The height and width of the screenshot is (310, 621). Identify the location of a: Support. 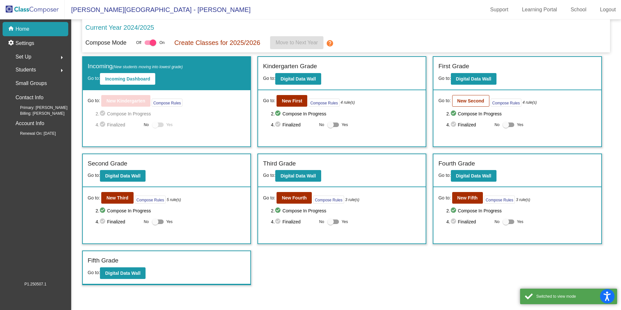
(499, 10).